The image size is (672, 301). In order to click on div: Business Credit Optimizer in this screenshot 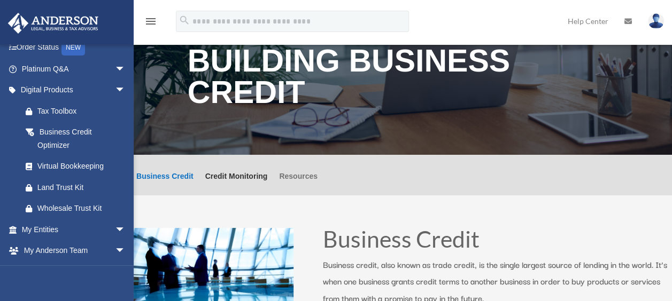, I will do `click(80, 138)`.